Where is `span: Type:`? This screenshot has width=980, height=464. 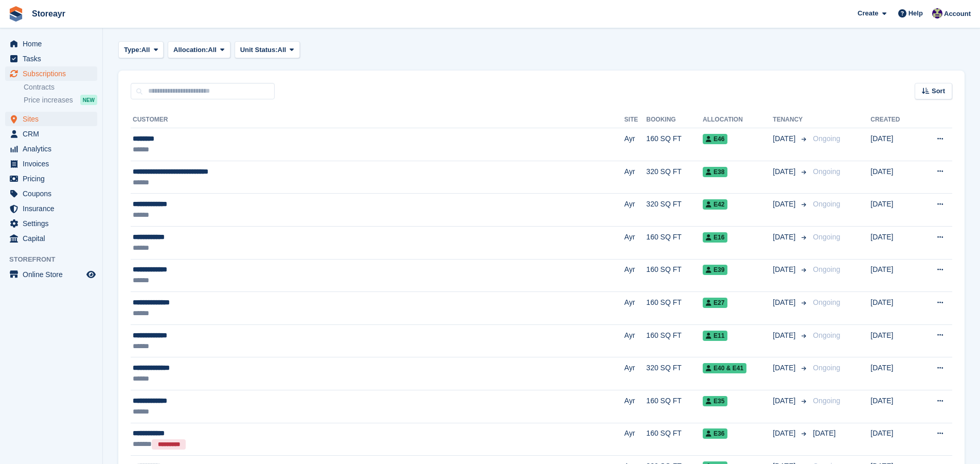
span: Type: is located at coordinates (133, 50).